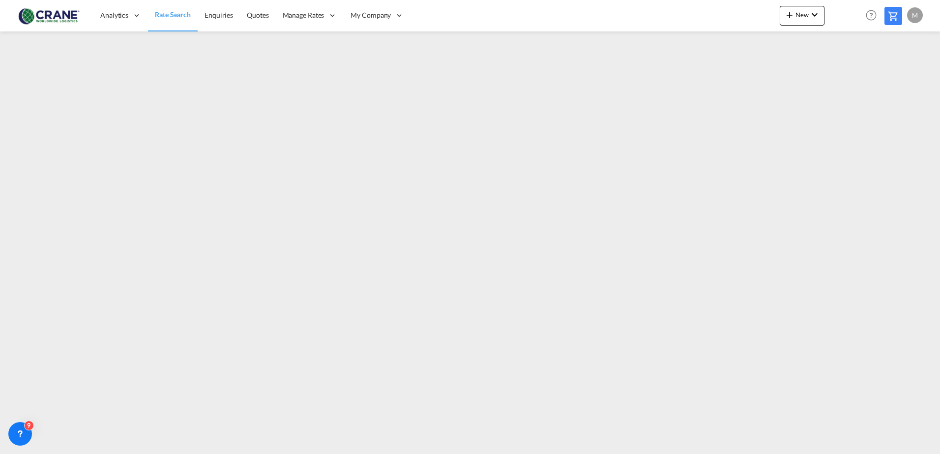 This screenshot has height=454, width=940. I want to click on span: Help, so click(871, 15).